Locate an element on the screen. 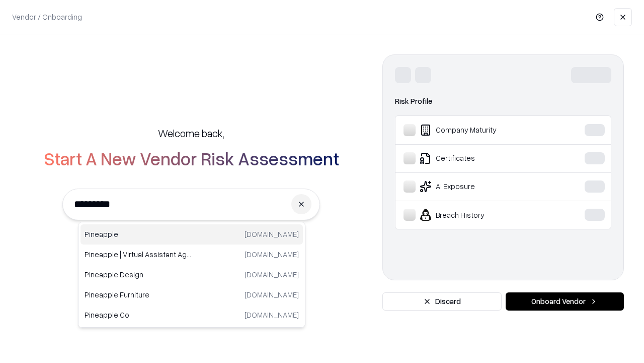 The image size is (644, 363). div: Company Maturity is located at coordinates (479, 130).